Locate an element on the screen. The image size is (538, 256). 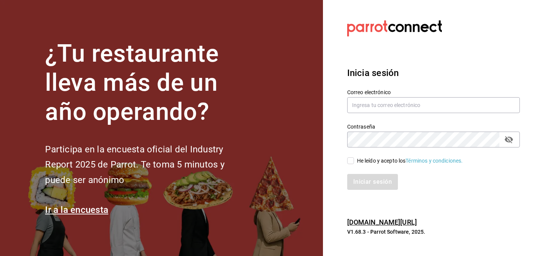
div: He leído y acepto los is located at coordinates (410, 161).